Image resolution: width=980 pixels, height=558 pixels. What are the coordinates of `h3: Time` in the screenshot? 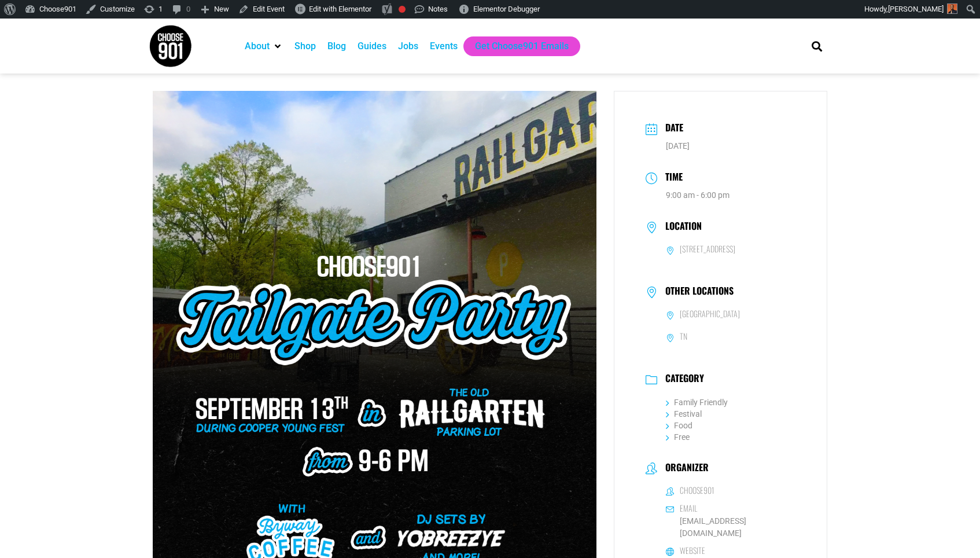 It's located at (671, 178).